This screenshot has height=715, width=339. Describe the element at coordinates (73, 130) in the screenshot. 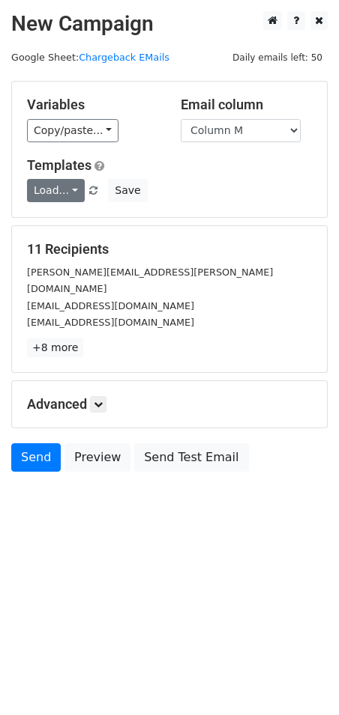

I see `a: Copy/paste...` at that location.